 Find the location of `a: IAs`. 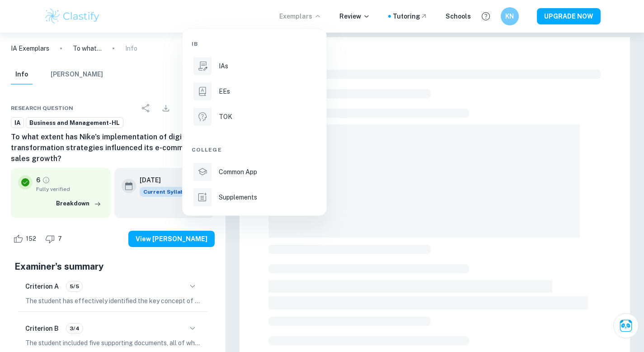

a: IAs is located at coordinates (254, 66).